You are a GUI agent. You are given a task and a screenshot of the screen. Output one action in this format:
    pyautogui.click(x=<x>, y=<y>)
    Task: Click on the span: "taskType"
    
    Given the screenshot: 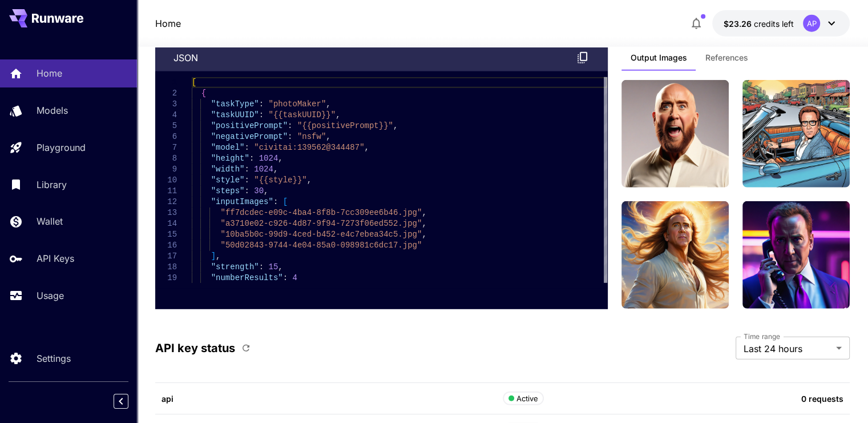 What is the action you would take?
    pyautogui.click(x=235, y=104)
    